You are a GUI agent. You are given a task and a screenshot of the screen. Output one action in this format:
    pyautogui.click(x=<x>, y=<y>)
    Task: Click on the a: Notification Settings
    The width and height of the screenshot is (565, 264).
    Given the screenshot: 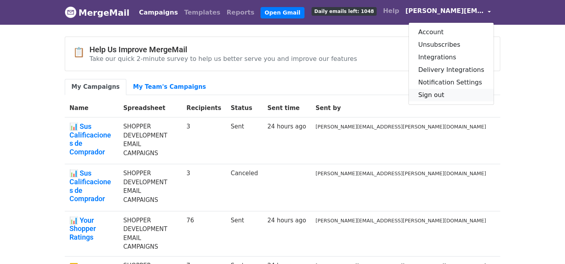 What is the action you would take?
    pyautogui.click(x=451, y=82)
    